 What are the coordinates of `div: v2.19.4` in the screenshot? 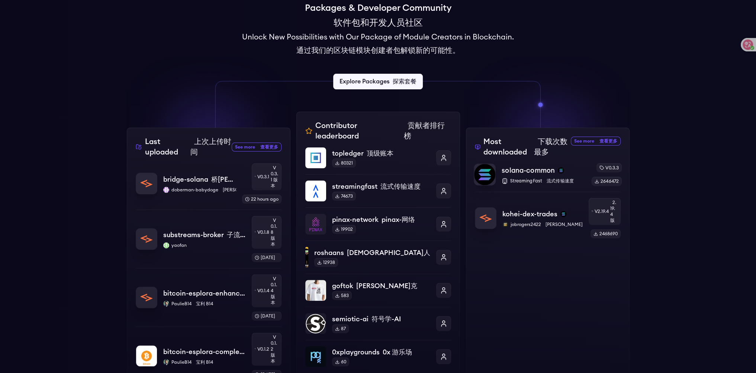 It's located at (605, 211).